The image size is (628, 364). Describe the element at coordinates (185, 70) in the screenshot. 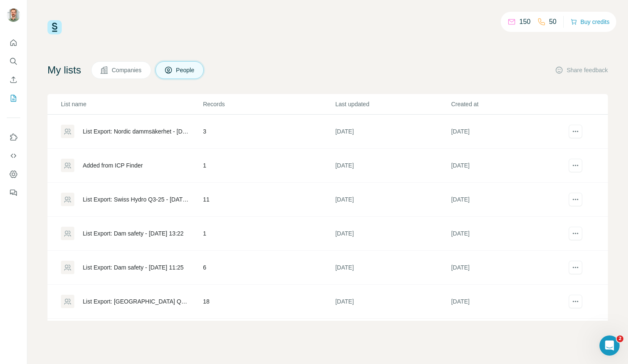

I see `span: People` at that location.